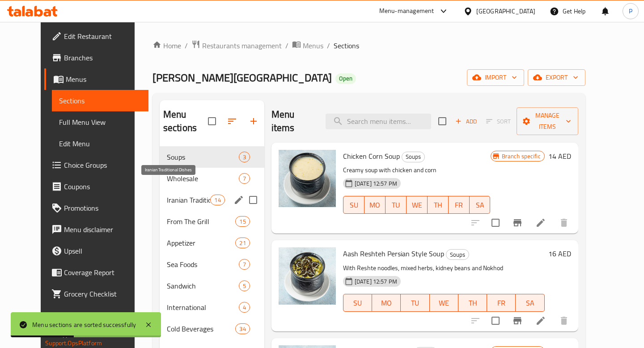 The height and width of the screenshot is (348, 644). I want to click on a: Full Menu View, so click(99, 122).